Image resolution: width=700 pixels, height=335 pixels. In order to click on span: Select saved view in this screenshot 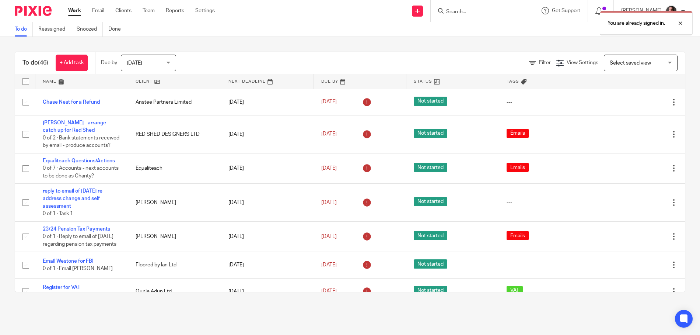, I will do `click(630, 63)`.